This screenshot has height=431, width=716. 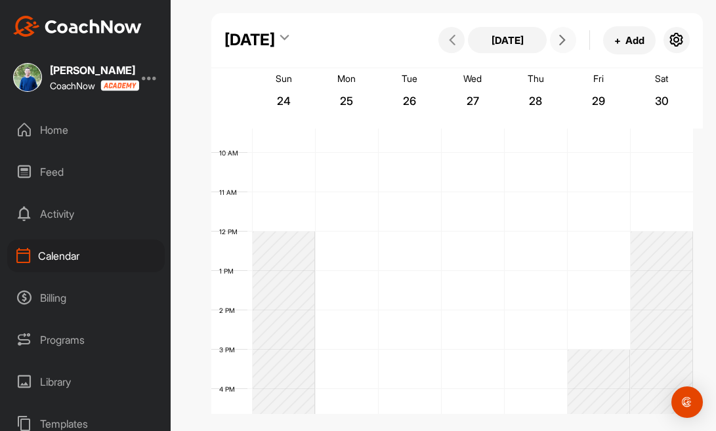 What do you see at coordinates (346, 98) in the screenshot?
I see `a: August 25, 2025` at bounding box center [346, 98].